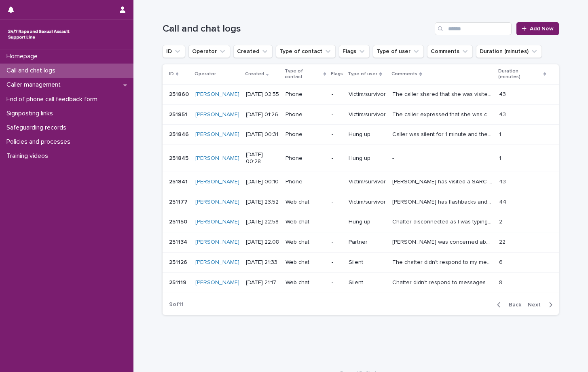 The width and height of the screenshot is (588, 372). Describe the element at coordinates (180, 94) in the screenshot. I see `p: 251860` at that location.